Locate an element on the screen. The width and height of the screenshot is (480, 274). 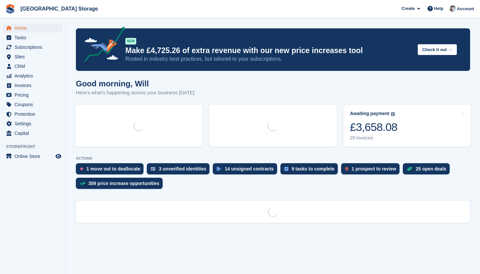
img: prospect-51fa495bee0391a8d652442698ab0144808aea92771e9ea1ae160a38d050c398.svg is located at coordinates (346, 169).